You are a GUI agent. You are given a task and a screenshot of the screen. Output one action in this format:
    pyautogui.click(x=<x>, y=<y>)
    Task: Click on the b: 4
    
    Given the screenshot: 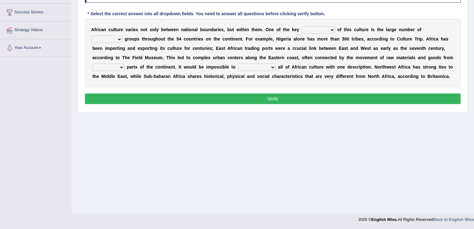 What is the action you would take?
    pyautogui.click(x=180, y=39)
    